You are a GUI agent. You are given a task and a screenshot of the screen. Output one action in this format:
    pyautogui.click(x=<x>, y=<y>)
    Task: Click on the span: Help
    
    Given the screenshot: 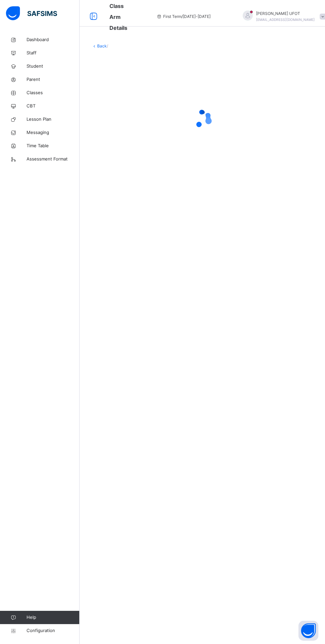 What is the action you would take?
    pyautogui.click(x=53, y=618)
    